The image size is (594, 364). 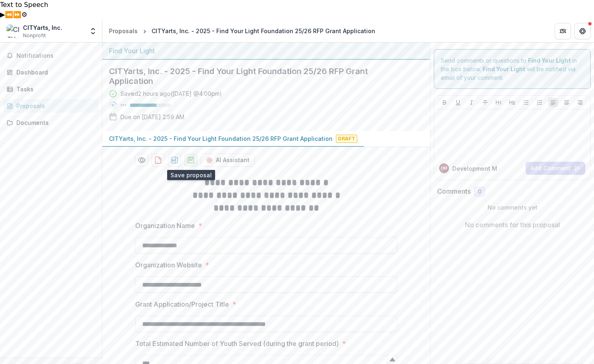 I want to click on div: Dashboard, so click(x=54, y=72).